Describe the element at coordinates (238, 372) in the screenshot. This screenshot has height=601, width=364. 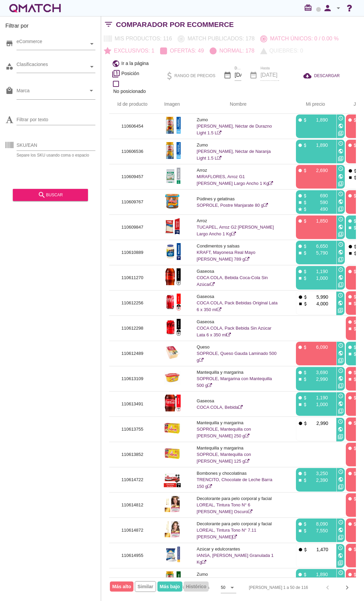
I see `p: Mantequilla y margarina` at that location.